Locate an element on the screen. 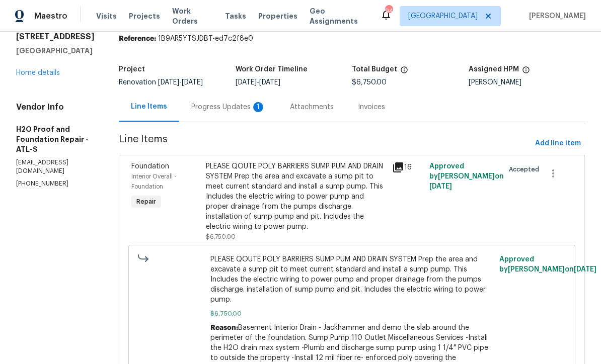 This screenshot has height=364, width=601. div: 1B9AR5YTSJDBT-ed7c2f8e0 is located at coordinates (352, 39).